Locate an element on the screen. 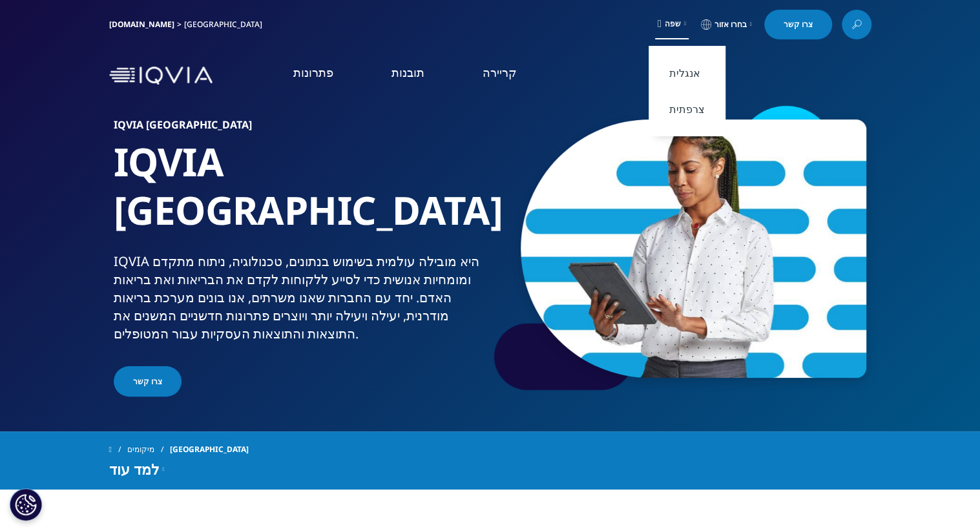 The height and width of the screenshot is (527, 980). a: קריירה is located at coordinates (500, 72).